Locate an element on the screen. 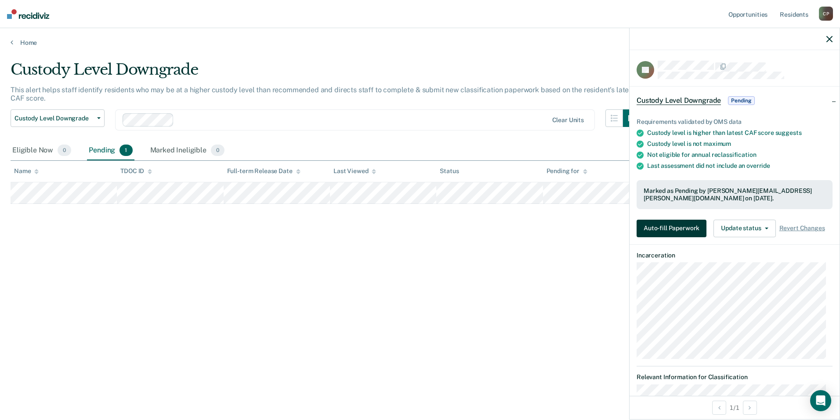  span: 1 is located at coordinates (126, 150).